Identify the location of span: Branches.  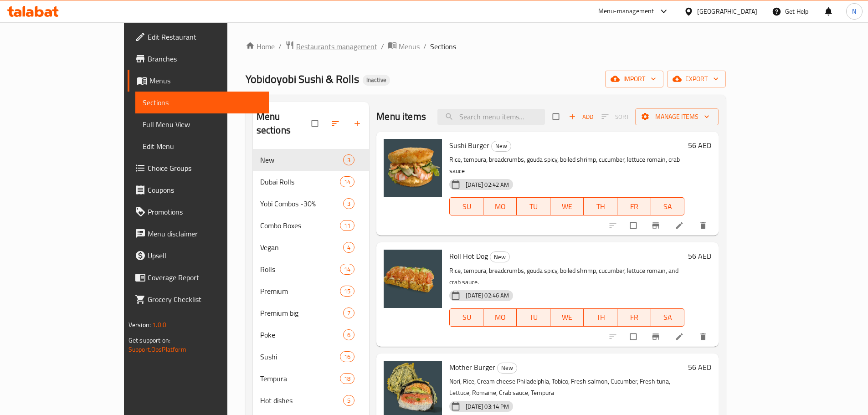
(205, 59).